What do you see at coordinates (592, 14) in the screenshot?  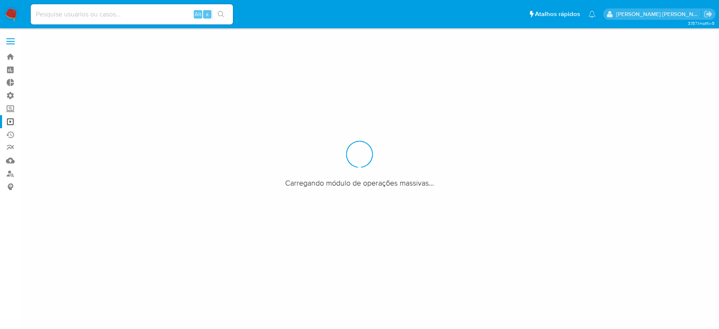 I see `a: Notificações` at bounding box center [592, 14].